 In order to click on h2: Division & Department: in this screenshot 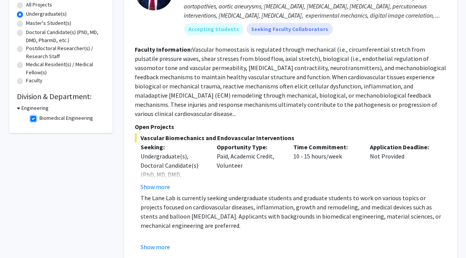, I will do `click(61, 97)`.